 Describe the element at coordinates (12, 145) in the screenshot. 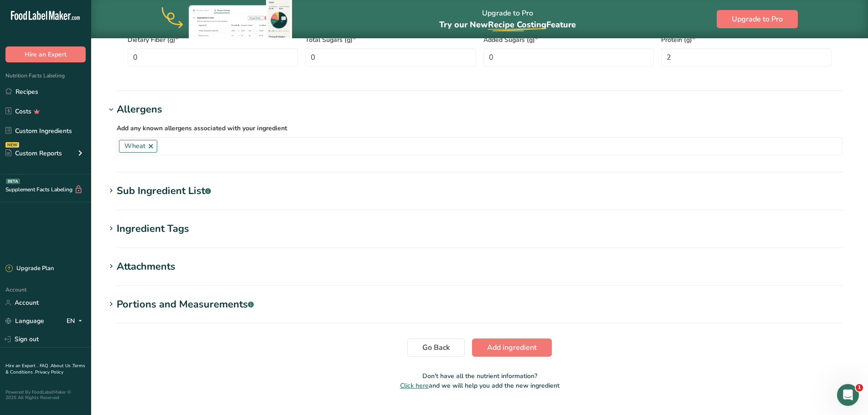

I see `div: NEW` at that location.